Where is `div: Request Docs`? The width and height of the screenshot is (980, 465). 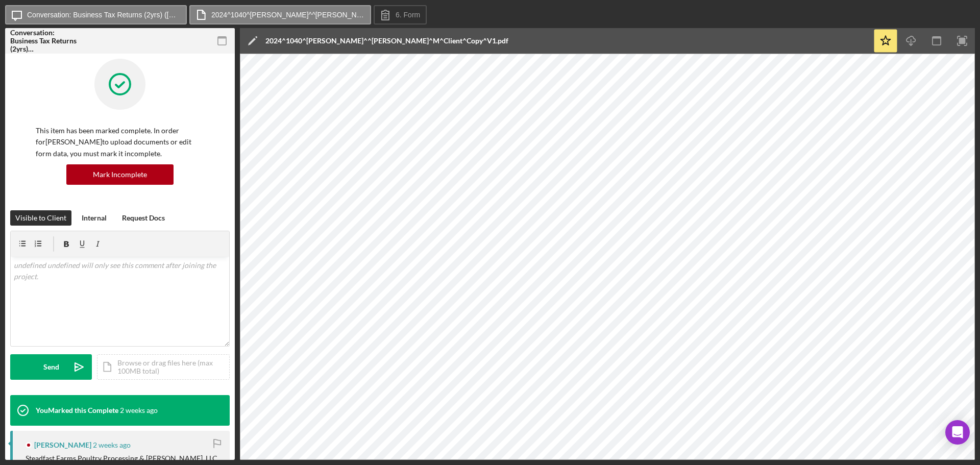 div: Request Docs is located at coordinates (143, 218).